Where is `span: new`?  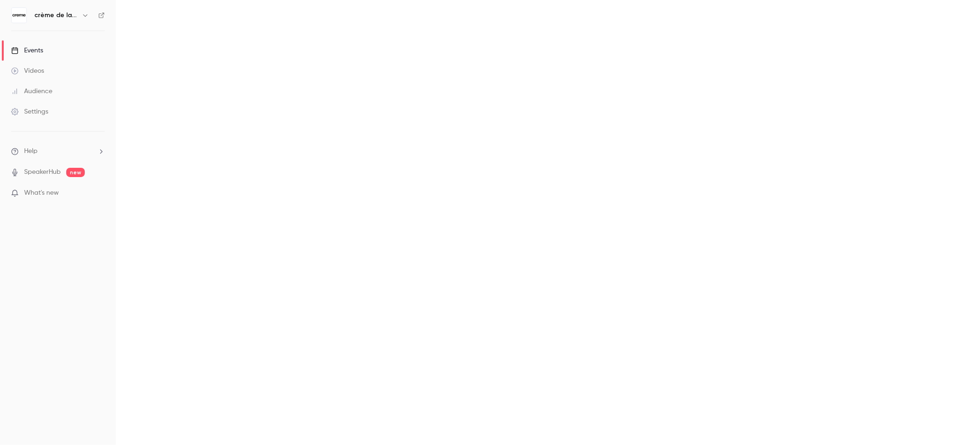
span: new is located at coordinates (76, 172).